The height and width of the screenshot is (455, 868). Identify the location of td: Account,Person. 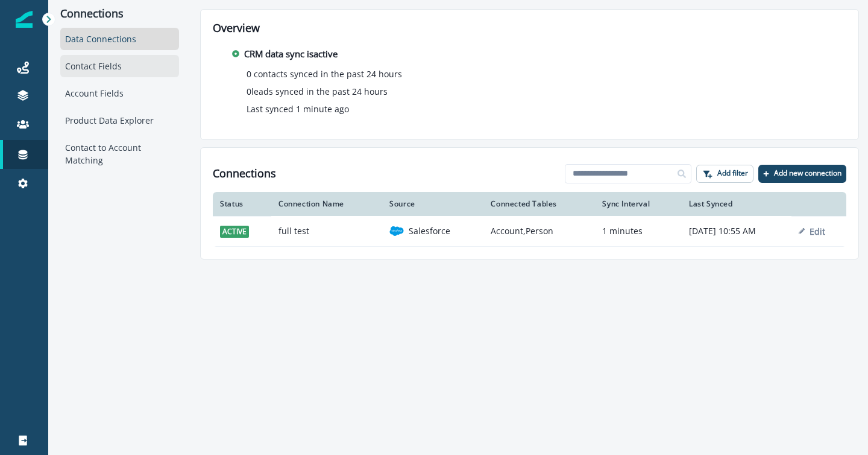
(539, 231).